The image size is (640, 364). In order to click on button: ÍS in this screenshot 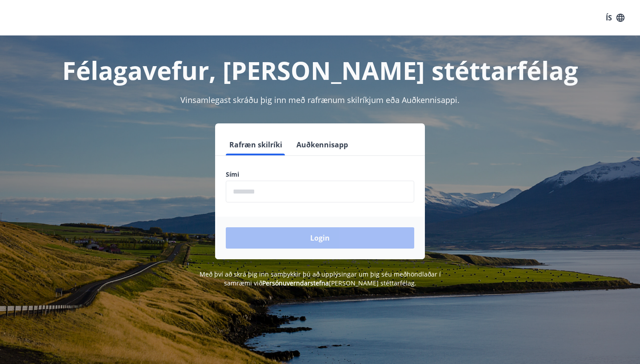, I will do `click(615, 18)`.